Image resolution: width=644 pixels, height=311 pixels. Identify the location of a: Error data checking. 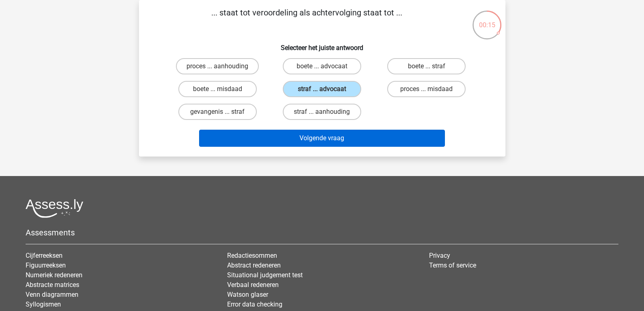
(255, 304).